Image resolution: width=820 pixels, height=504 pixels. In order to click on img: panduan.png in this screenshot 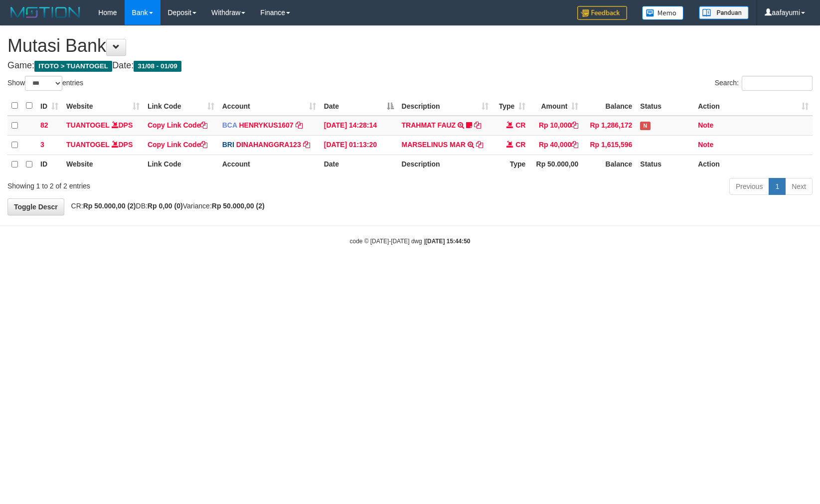, I will do `click(724, 12)`.